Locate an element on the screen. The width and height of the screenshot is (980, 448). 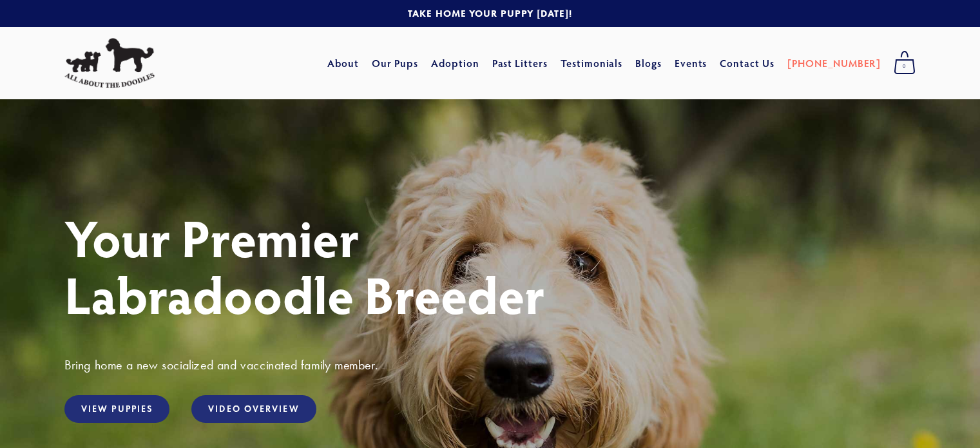
a: 0 items in cart is located at coordinates (905, 63).